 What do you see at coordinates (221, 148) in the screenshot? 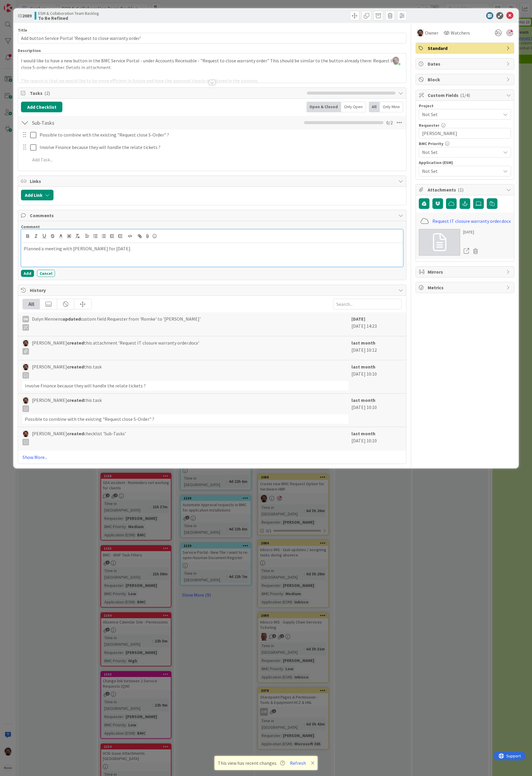
I see `p: Involve Finance because they will handle the relate tickets ?` at bounding box center [221, 148].